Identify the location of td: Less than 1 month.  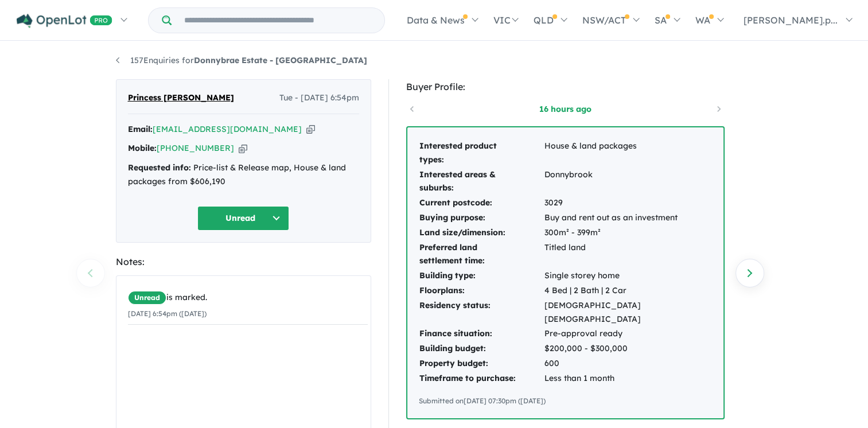
(628, 379).